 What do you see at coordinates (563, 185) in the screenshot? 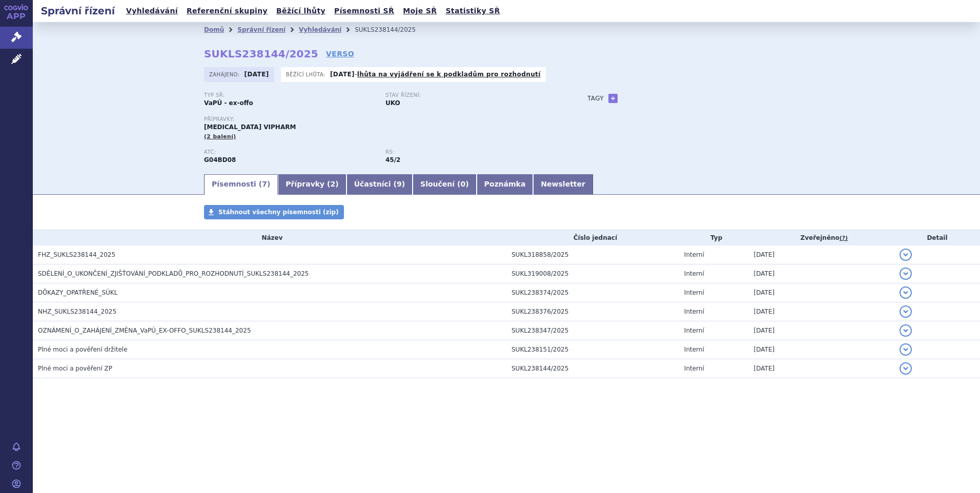
I see `a: Newsletter` at bounding box center [563, 185].